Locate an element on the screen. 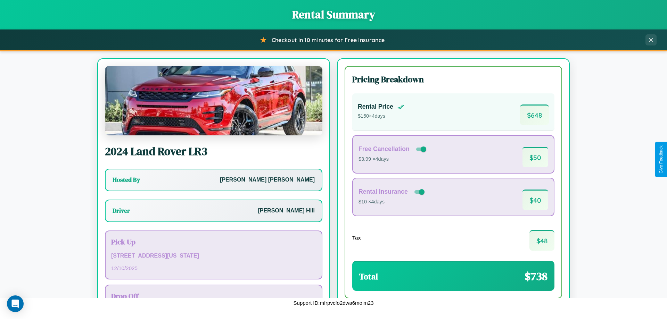  h2: 2024 Land Rover LR3 is located at coordinates (214, 152).